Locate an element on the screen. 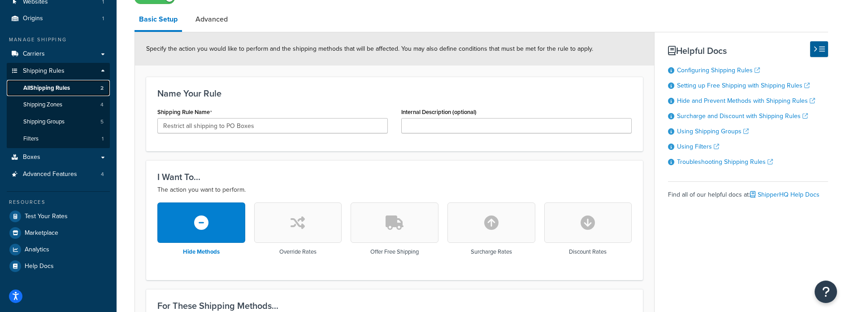 This screenshot has width=846, height=312. h3: Offer Free Shipping is located at coordinates (395, 252).